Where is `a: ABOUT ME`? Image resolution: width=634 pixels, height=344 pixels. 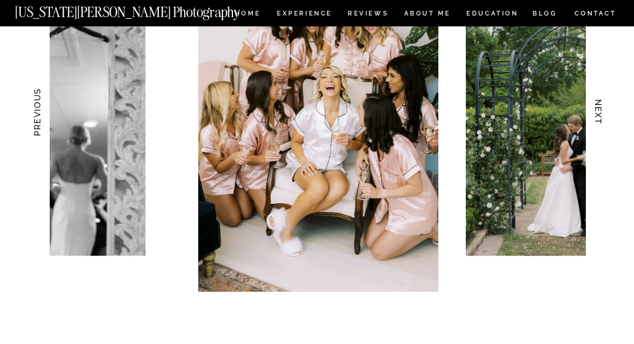 a: ABOUT ME is located at coordinates (427, 14).